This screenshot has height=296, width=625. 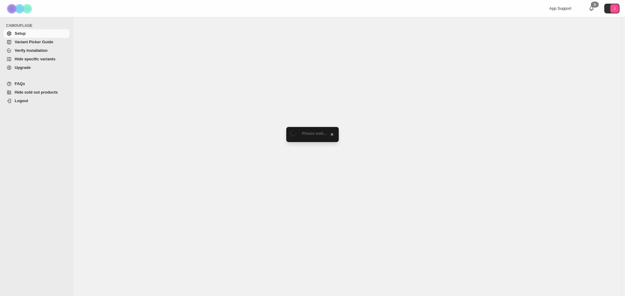 I want to click on span: Avatar with initials J, so click(x=614, y=9).